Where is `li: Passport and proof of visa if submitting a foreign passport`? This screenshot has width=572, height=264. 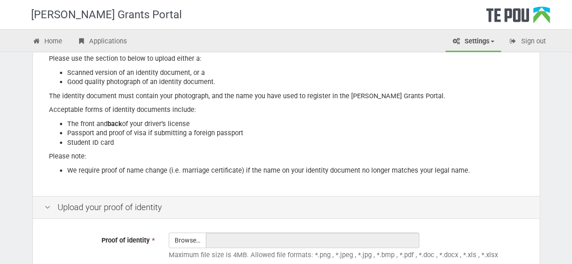
li: Passport and proof of visa if submitting a foreign passport is located at coordinates (295, 133).